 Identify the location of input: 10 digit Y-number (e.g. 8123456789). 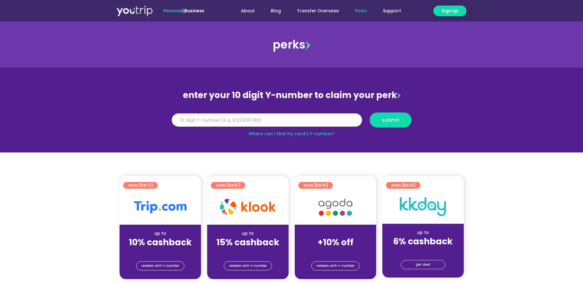
(267, 120).